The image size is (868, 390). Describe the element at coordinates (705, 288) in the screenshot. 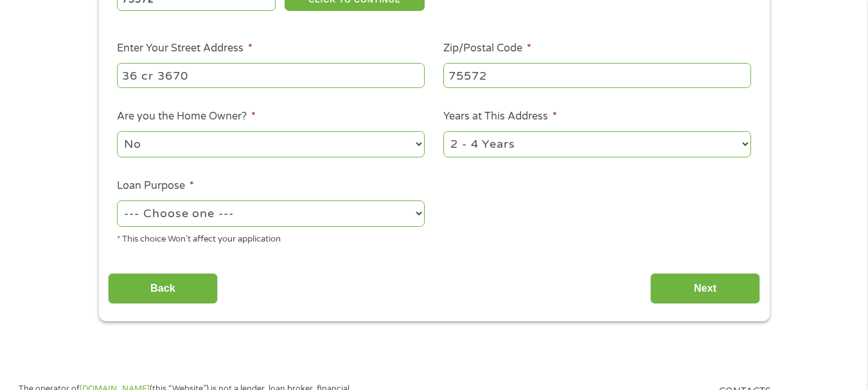

I see `input: Next` at that location.